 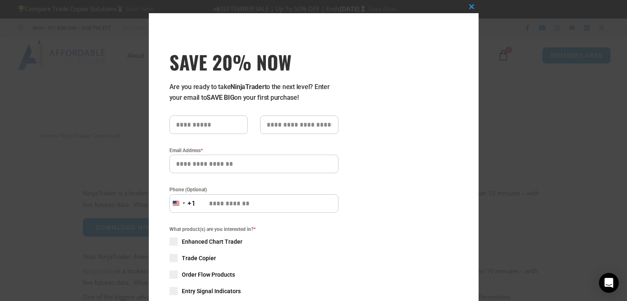 I want to click on strong: SAVE BIG, so click(x=220, y=97).